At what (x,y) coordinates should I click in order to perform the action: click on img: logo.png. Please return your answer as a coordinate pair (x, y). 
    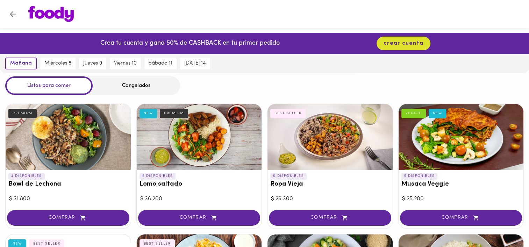
    Looking at the image, I should click on (51, 14).